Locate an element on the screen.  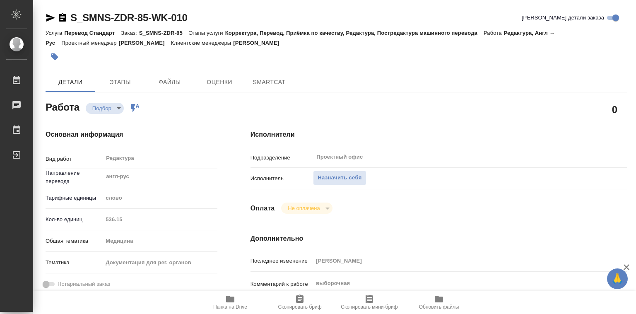
span: Скопировать бриф is located at coordinates (299, 307).